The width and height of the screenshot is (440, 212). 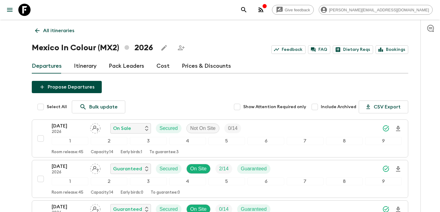 I want to click on a: Dietary Reqs, so click(x=353, y=50).